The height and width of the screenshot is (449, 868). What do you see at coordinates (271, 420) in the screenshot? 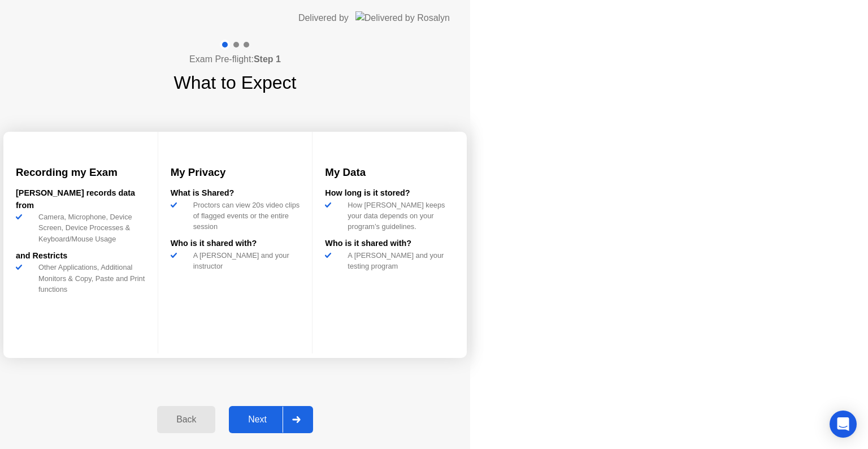
I see `button: Next` at bounding box center [271, 420].